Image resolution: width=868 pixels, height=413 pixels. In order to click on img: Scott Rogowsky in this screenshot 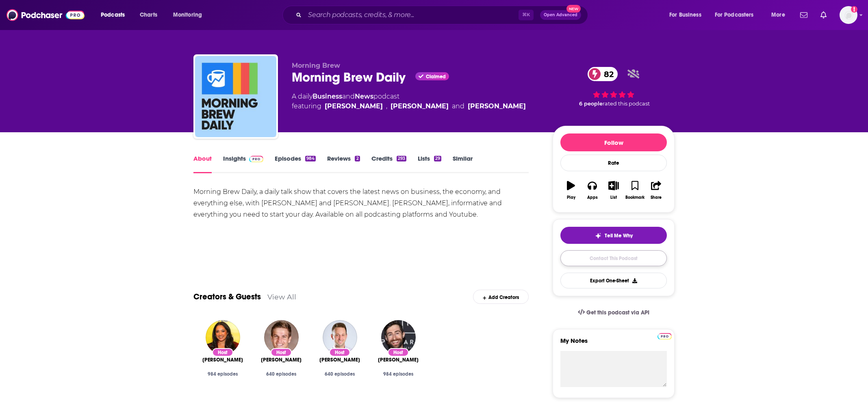, I will do `click(398, 337)`.